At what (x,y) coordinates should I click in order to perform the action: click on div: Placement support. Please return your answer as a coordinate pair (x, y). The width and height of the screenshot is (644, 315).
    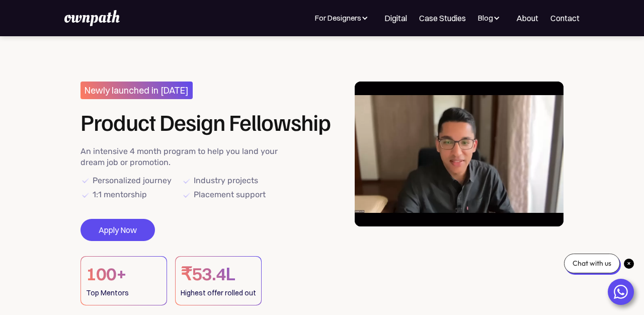
    Looking at the image, I should click on (229, 195).